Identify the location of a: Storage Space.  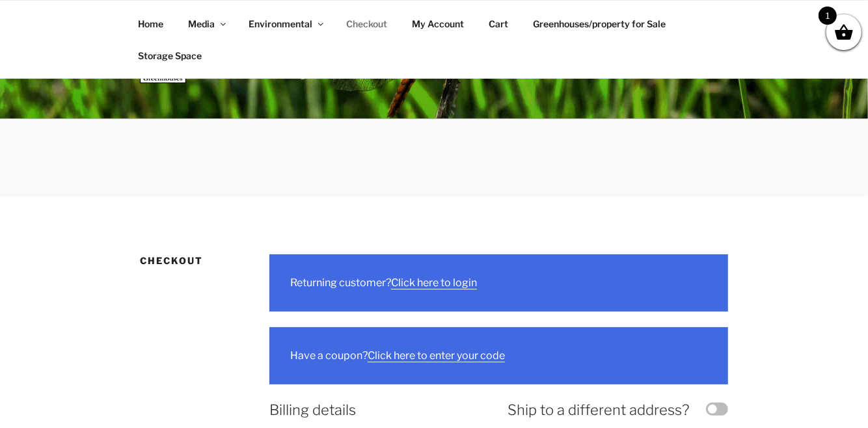
(170, 55).